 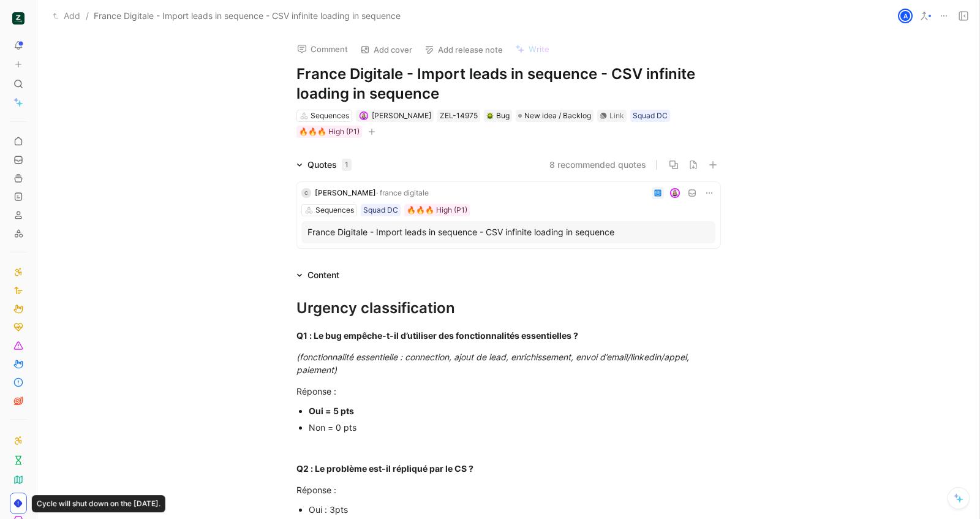 What do you see at coordinates (554, 116) in the screenshot?
I see `div: New idea / Backlog` at bounding box center [554, 116].